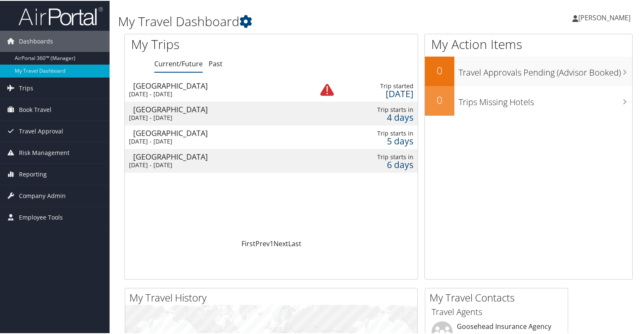  I want to click on span: Reporting, so click(33, 174).